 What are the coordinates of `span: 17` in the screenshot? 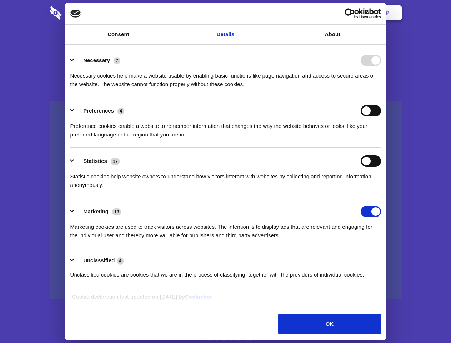 It's located at (115, 162).